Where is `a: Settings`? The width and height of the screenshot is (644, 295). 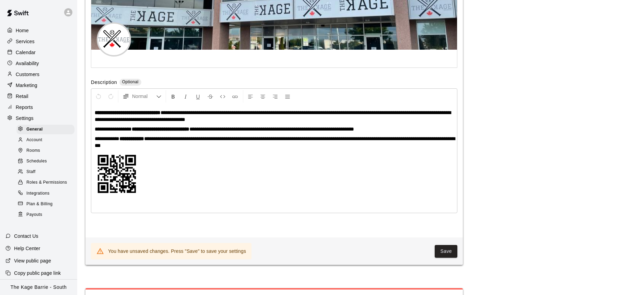
a: Settings is located at coordinates (39, 118).